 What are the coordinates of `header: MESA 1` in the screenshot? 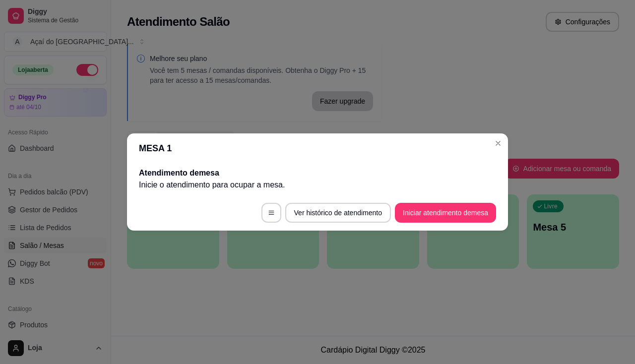 It's located at (318, 149).